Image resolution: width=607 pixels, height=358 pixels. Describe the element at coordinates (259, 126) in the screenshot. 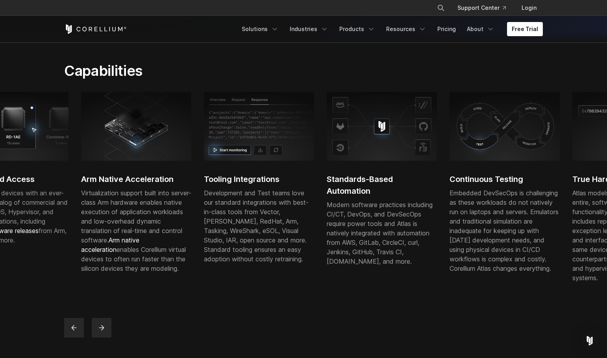

I see `img: Response tab, start monitoring; Tooling Integrations` at that location.